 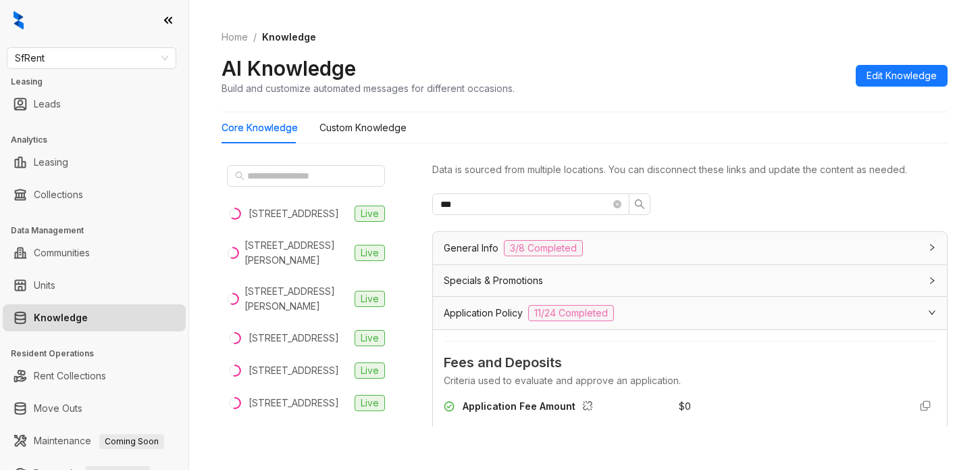 What do you see at coordinates (571, 313) in the screenshot?
I see `span: 11/24 Completed` at bounding box center [571, 313].